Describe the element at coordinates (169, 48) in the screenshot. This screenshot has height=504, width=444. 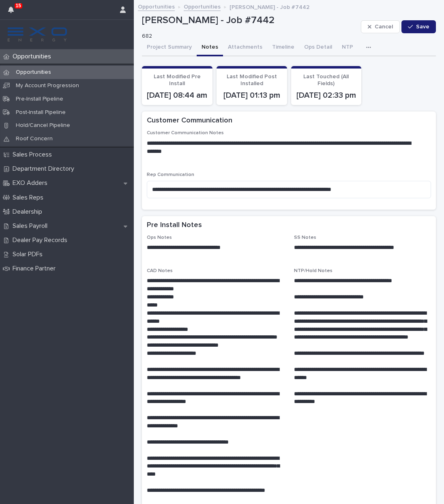
I see `button: Project Summary` at that location.